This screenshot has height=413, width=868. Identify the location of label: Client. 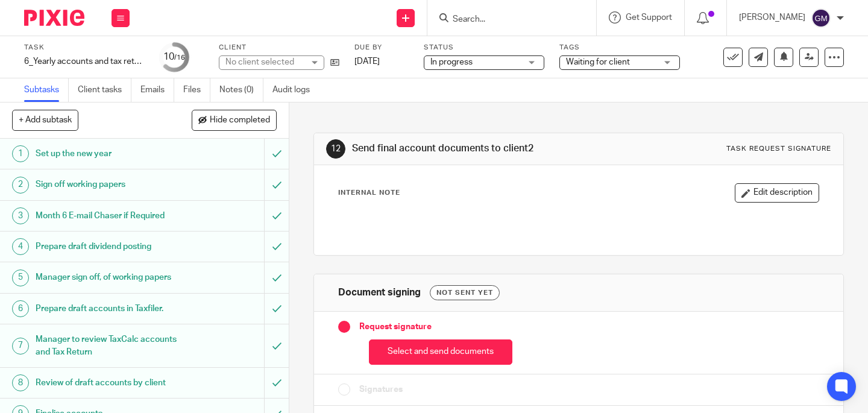
(279, 48).